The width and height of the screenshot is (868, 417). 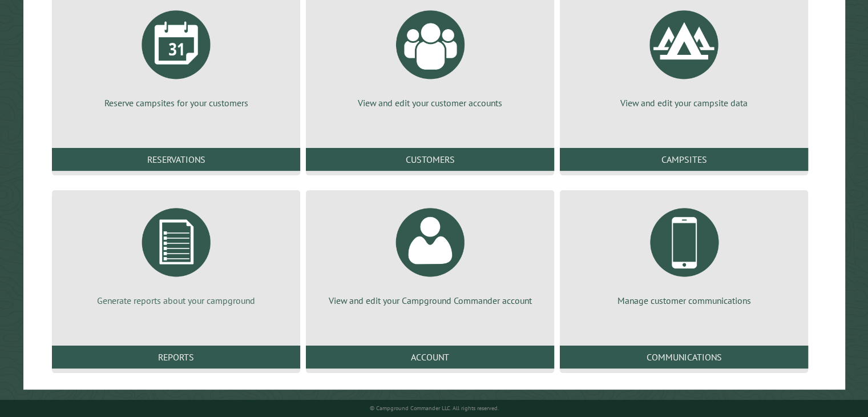 I want to click on a: View and edit your customer accounts, so click(x=430, y=55).